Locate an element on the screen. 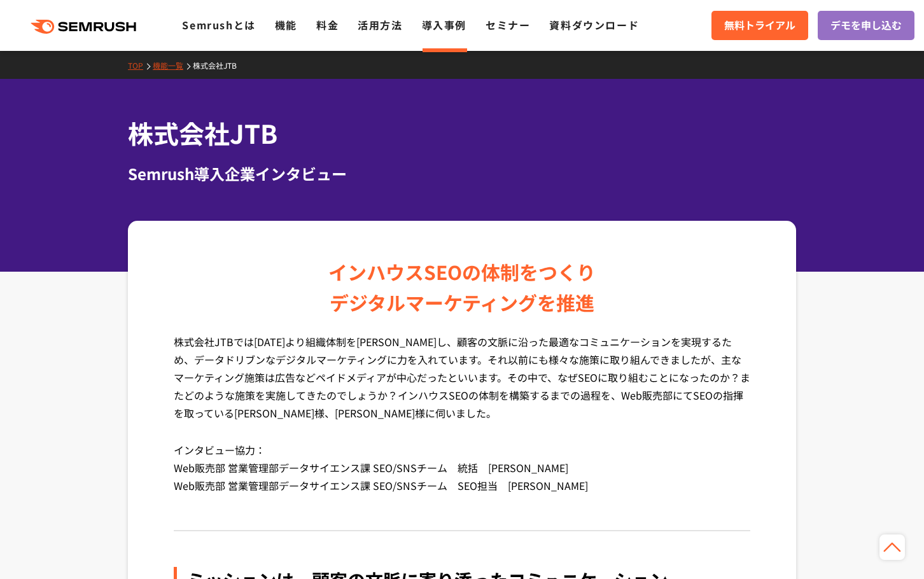 Image resolution: width=924 pixels, height=579 pixels. span: 無料トライアル is located at coordinates (760, 25).